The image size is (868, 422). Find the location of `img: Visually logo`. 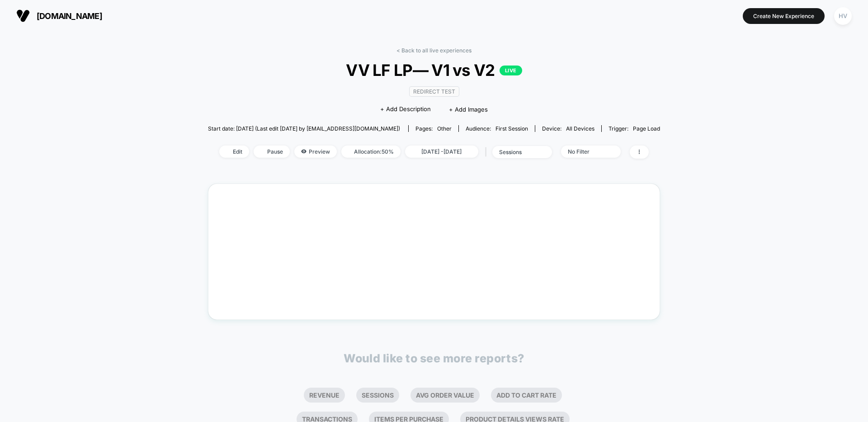

img: Visually logo is located at coordinates (23, 16).